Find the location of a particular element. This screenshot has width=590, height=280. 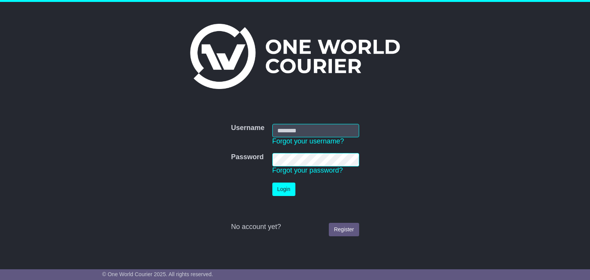

label: Username is located at coordinates (247, 128).